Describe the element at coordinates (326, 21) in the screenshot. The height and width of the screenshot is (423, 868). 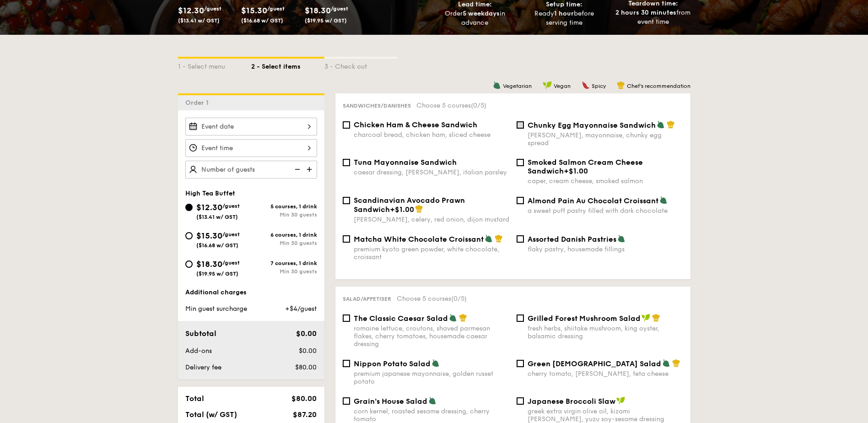
I see `span: ($19.95 w/ GST)` at that location.